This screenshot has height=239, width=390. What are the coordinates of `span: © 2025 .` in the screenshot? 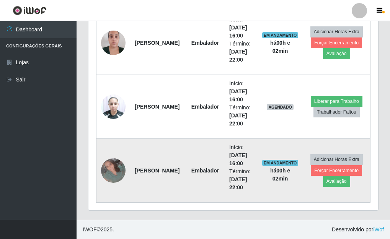 It's located at (98, 230).